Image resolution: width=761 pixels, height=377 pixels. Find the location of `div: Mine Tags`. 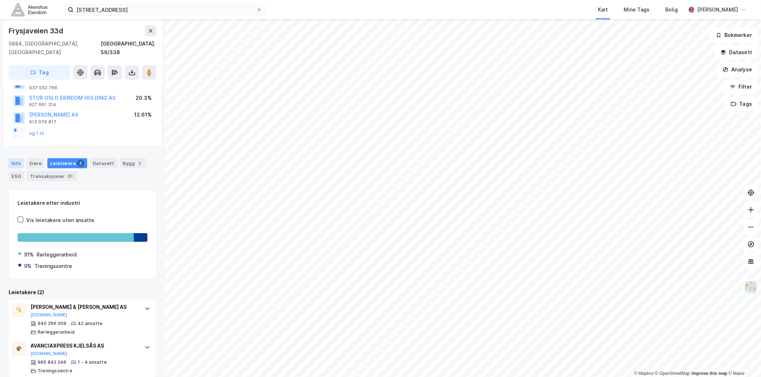

div: Mine Tags is located at coordinates (637, 10).